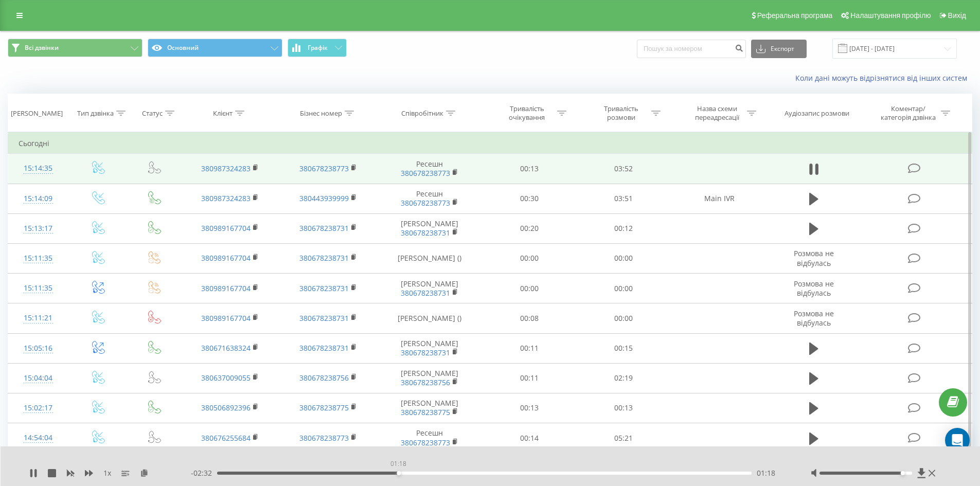 This screenshot has width=980, height=486. What do you see at coordinates (226, 348) in the screenshot?
I see `a: 380671638324` at bounding box center [226, 348].